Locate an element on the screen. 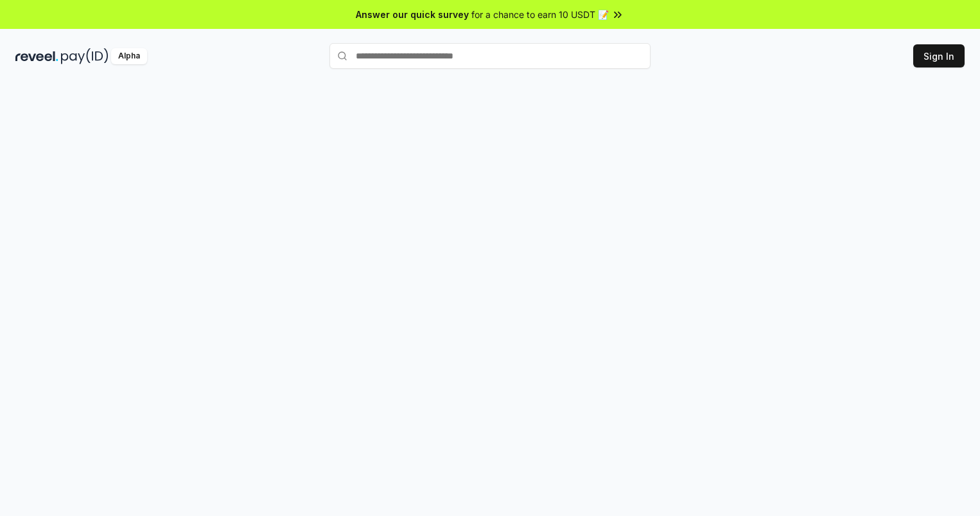  img: reveel_dark is located at coordinates (37, 56).